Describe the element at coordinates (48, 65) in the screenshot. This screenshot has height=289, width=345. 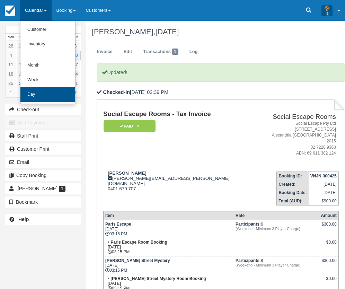
I see `a: Month` at that location.